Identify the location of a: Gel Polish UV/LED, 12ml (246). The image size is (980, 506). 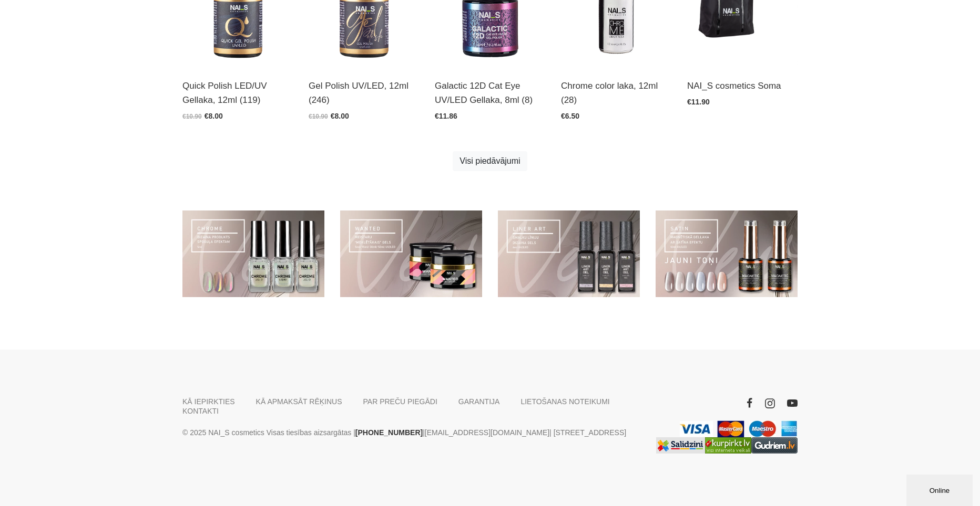
(364, 93).